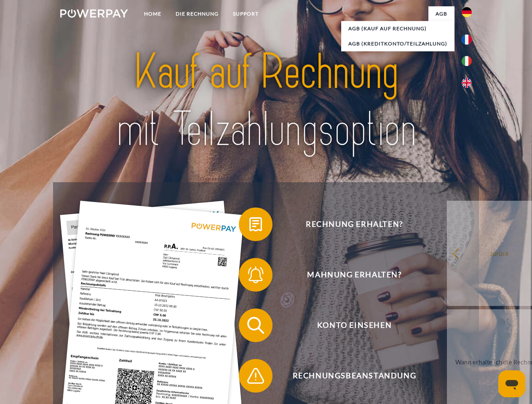 The height and width of the screenshot is (404, 532). I want to click on span: Rechnung erhalten?, so click(354, 224).